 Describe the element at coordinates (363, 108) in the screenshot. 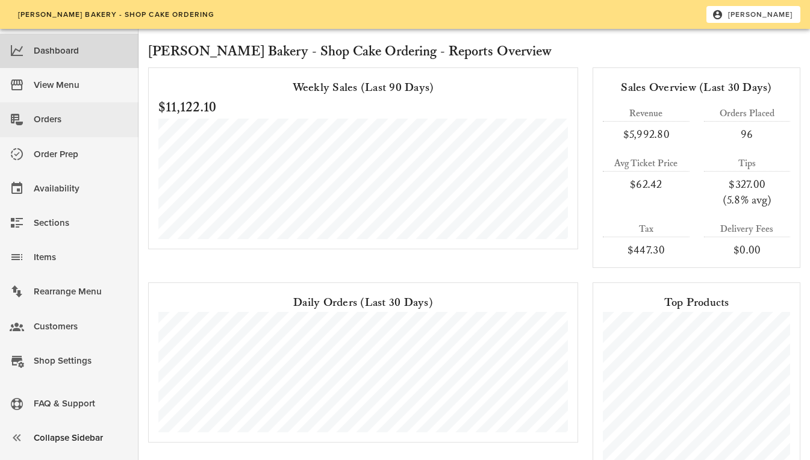

I see `h2: $11,122.10` at that location.